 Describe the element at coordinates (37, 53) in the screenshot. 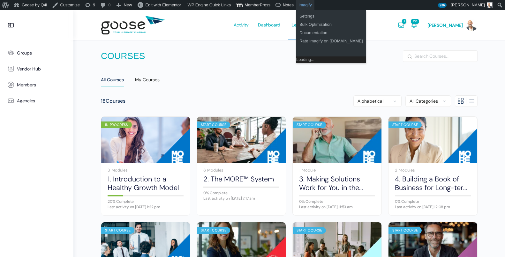

I see `a: Groups` at that location.